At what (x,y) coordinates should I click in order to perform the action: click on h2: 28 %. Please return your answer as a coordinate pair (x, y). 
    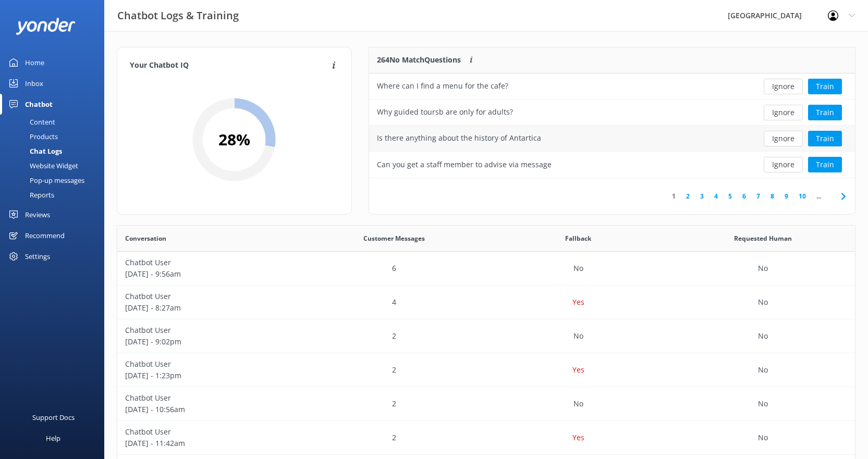
    Looking at the image, I should click on (234, 140).